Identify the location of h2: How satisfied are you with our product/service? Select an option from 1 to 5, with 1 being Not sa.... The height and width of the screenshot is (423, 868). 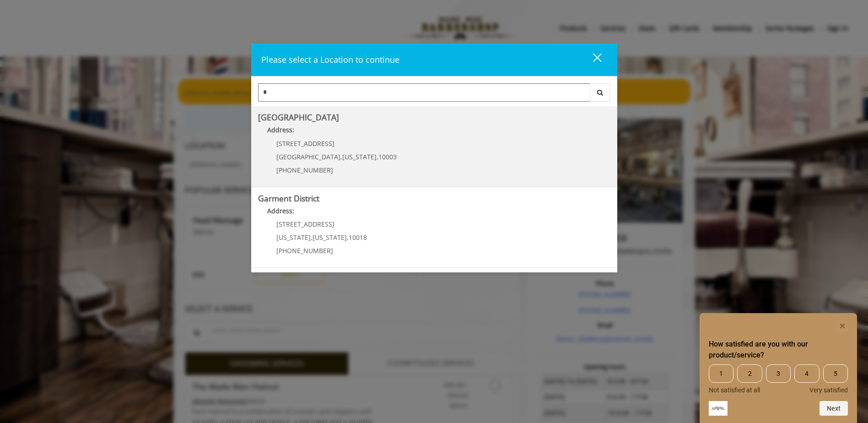
(778, 350).